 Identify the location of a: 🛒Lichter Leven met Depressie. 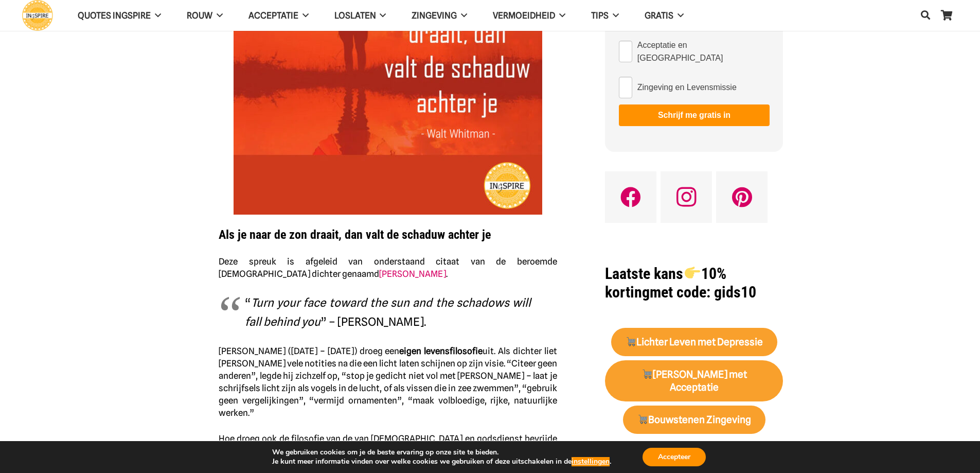
(694, 342).